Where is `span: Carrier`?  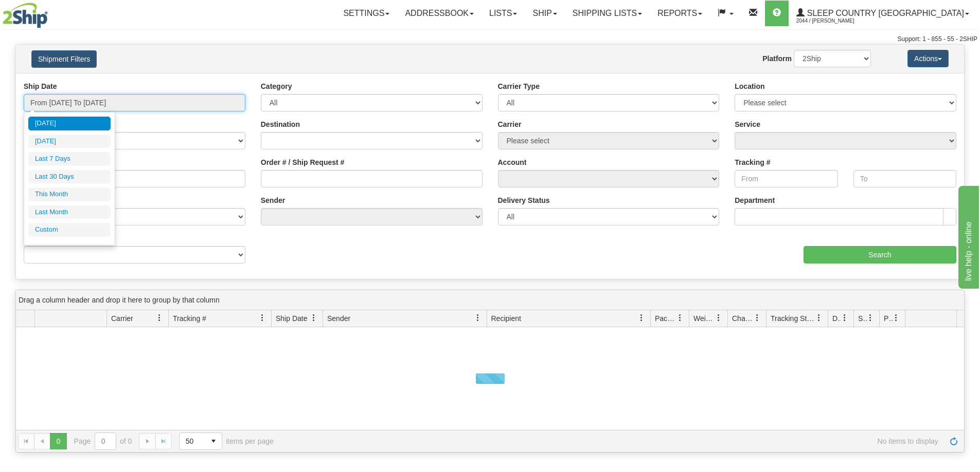 span: Carrier is located at coordinates (122, 319).